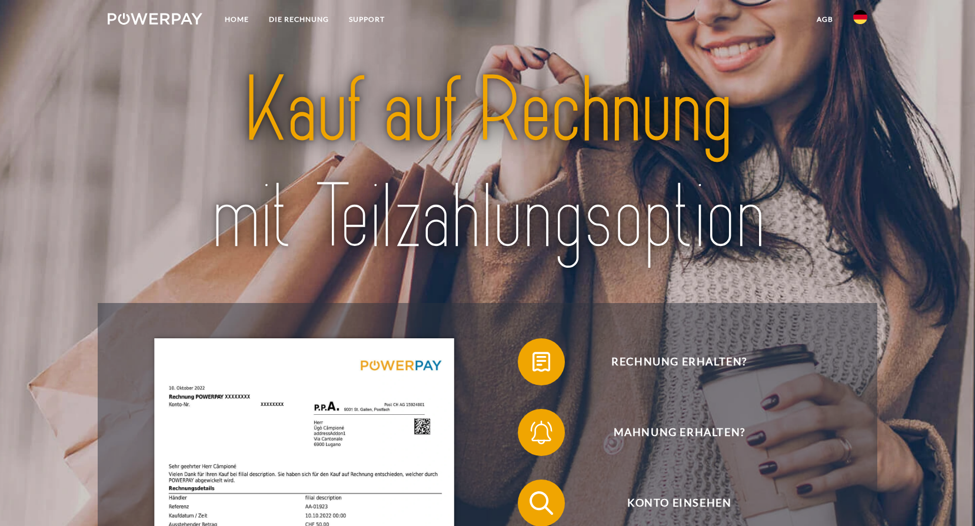 The width and height of the screenshot is (975, 526). Describe the element at coordinates (299, 19) in the screenshot. I see `a: DIE RECHNUNG` at that location.